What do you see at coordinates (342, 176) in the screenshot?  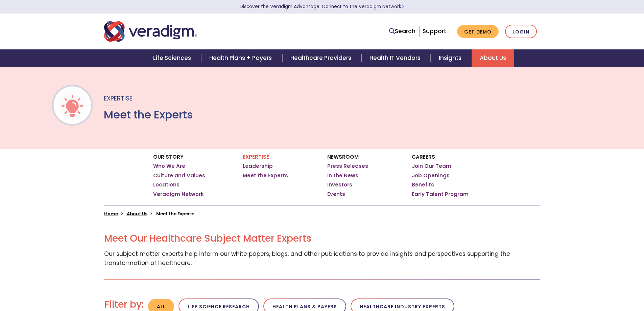 I see `a: In the News` at bounding box center [342, 176].